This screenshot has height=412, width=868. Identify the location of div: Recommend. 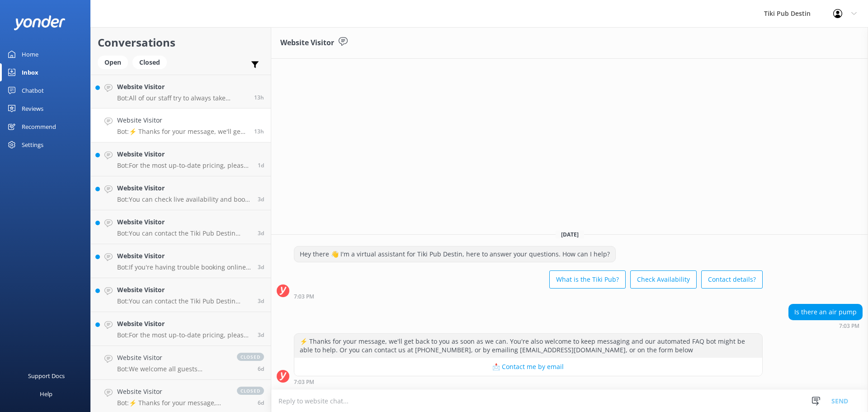
(39, 127).